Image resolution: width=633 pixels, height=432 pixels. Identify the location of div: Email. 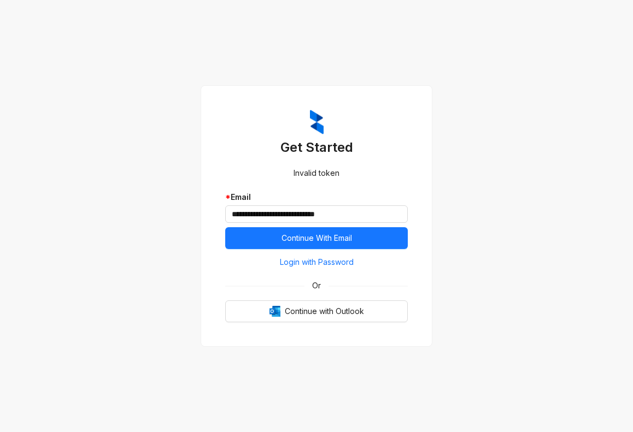
(316, 197).